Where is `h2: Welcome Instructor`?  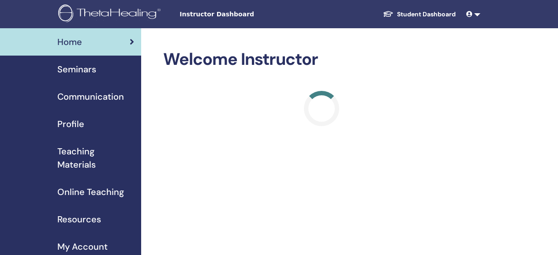
h2: Welcome Instructor is located at coordinates (322, 60).